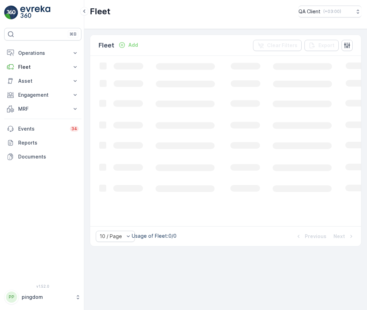 The height and width of the screenshot is (310, 367). What do you see at coordinates (344, 236) in the screenshot?
I see `button: Next` at bounding box center [344, 236].